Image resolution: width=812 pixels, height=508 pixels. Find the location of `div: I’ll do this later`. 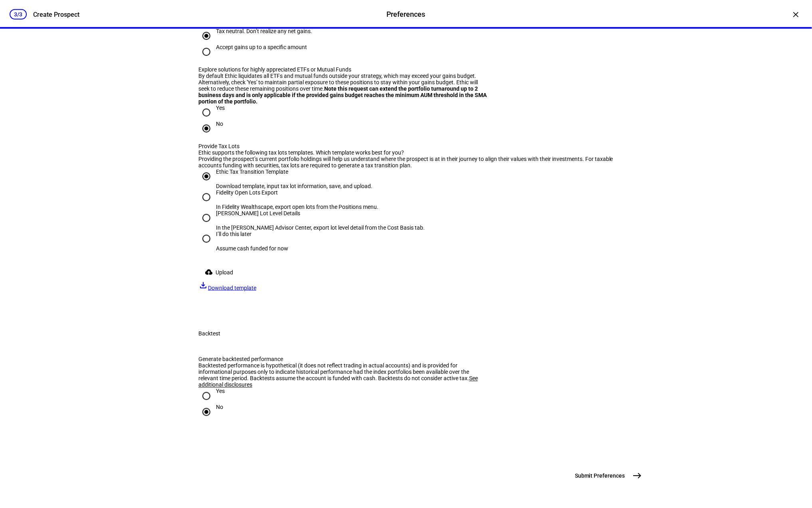

div: I’ll do this later is located at coordinates (252, 234).